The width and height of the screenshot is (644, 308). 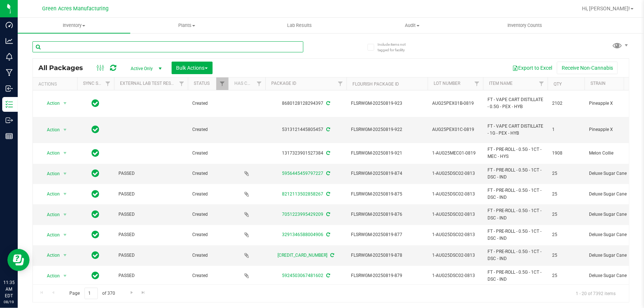 I want to click on a: Package ID, so click(x=283, y=84).